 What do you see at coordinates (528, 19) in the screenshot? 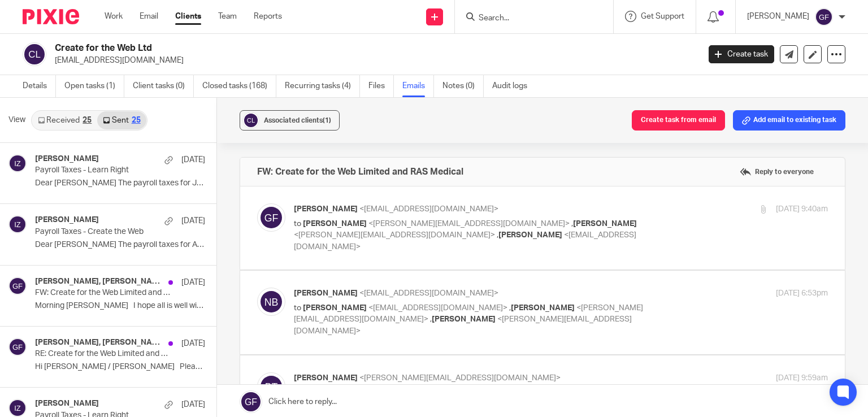
I see `input: Search` at bounding box center [528, 19].